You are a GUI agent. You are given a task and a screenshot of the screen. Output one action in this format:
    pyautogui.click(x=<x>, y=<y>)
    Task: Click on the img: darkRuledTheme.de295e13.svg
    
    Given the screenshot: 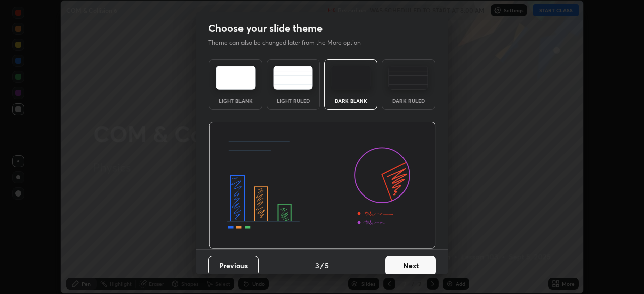 What is the action you would take?
    pyautogui.click(x=408, y=78)
    